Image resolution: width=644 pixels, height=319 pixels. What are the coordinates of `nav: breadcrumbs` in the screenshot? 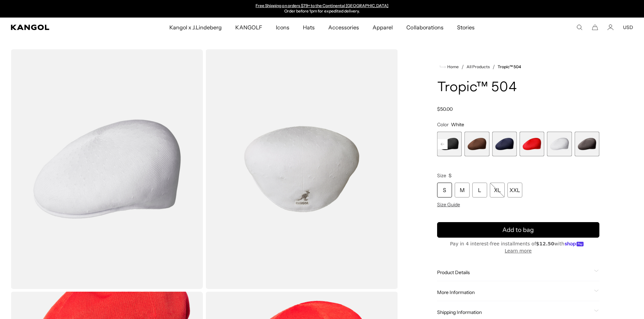 It's located at (518, 67).